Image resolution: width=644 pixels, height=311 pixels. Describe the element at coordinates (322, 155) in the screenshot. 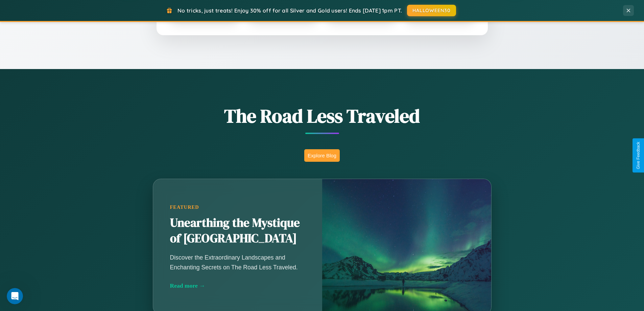

I see `button: Explore Blog` at that location.